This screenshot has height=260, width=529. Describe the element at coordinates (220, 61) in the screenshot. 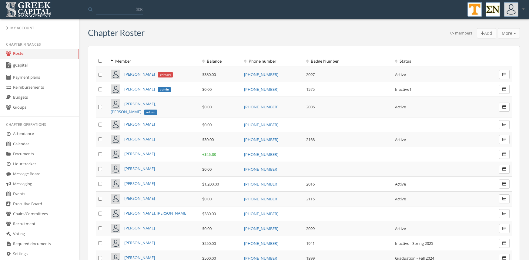

I see `th: Balance` at that location.